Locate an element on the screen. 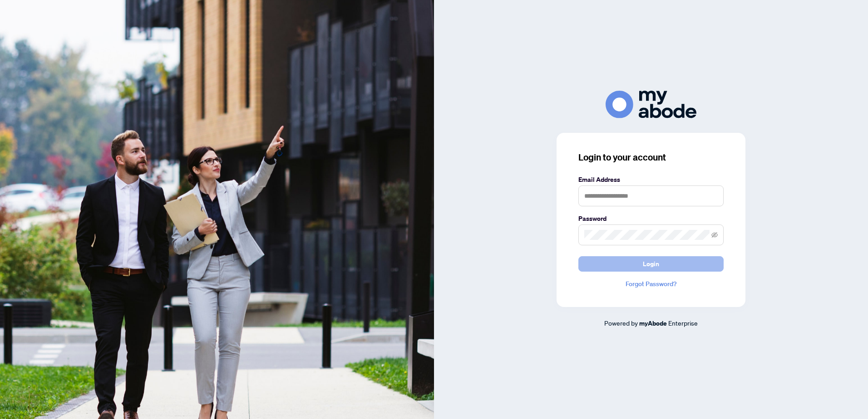 The height and width of the screenshot is (419, 868). label: Email Address is located at coordinates (651, 180).